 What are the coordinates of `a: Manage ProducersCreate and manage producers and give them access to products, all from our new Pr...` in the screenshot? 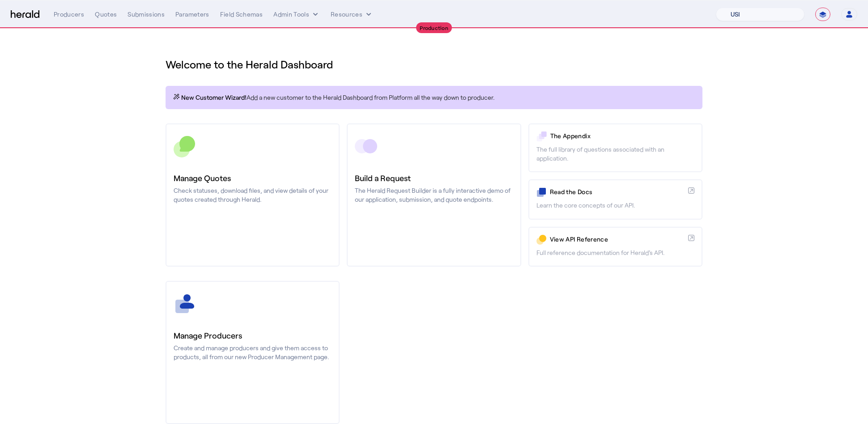 It's located at (252, 352).